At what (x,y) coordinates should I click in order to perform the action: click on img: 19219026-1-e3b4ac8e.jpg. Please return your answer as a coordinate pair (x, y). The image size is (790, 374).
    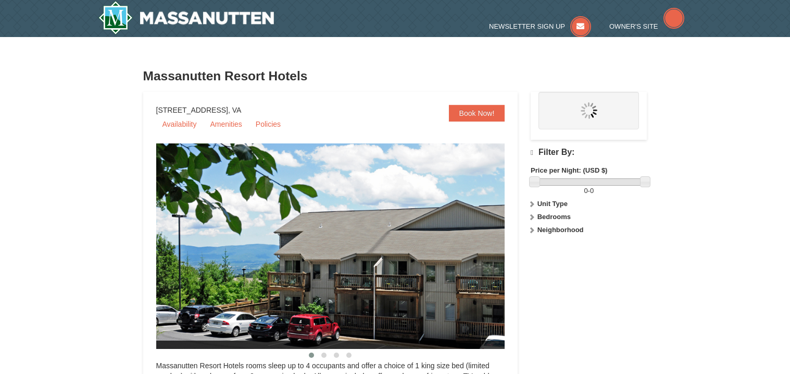
    Looking at the image, I should click on (344, 246).